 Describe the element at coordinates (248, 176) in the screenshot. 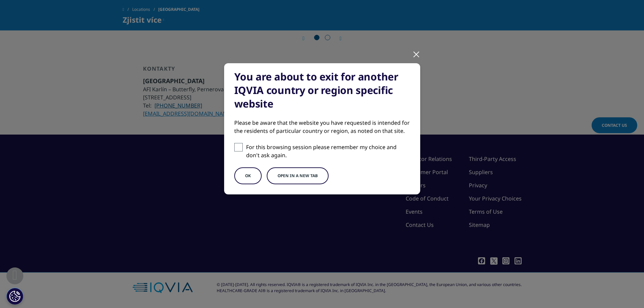

I see `button: OK` at that location.